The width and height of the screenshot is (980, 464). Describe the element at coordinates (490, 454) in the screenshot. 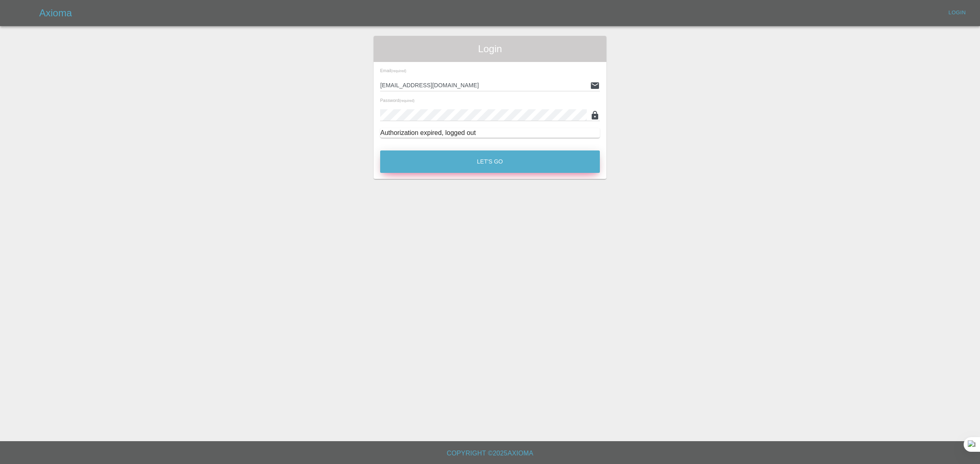

I see `h6: Copyright © 2025 Axioma` at that location.